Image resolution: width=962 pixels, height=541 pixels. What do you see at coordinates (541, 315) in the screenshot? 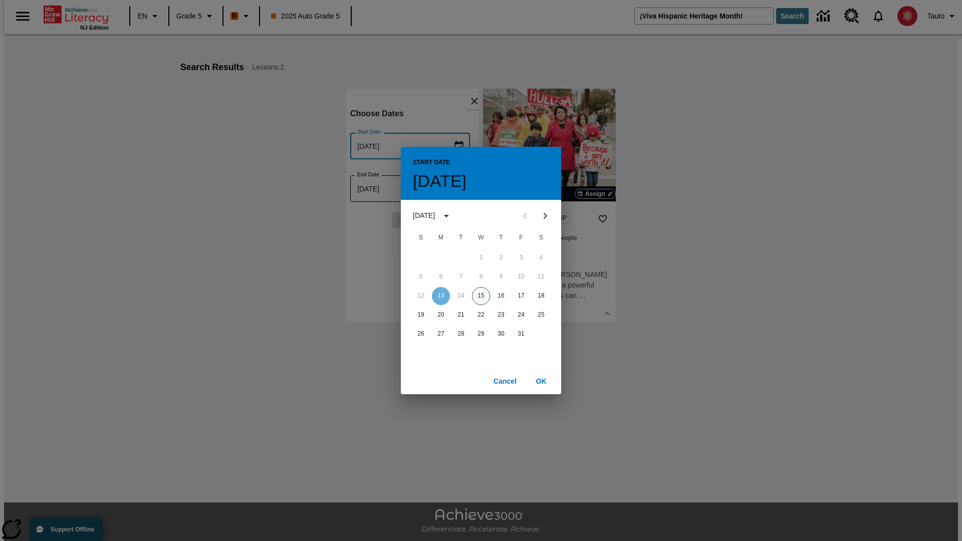
I see `button: 25` at bounding box center [541, 315].